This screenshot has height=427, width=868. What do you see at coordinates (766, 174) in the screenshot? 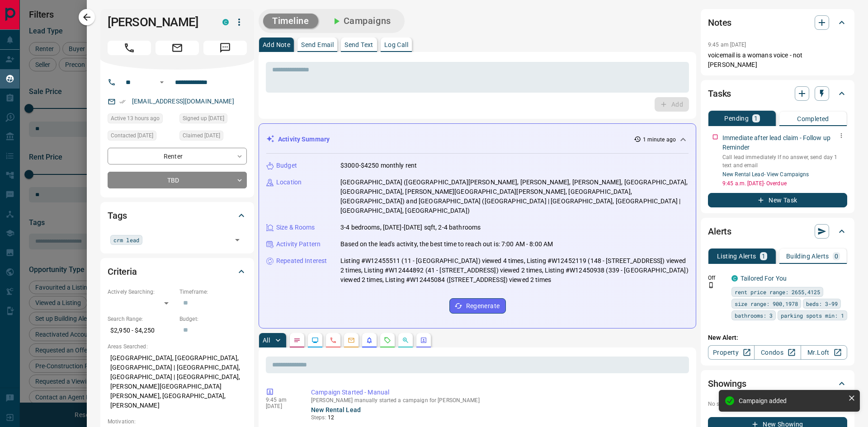
I see `a: New Rental Lead- View Campaigns` at bounding box center [766, 174].